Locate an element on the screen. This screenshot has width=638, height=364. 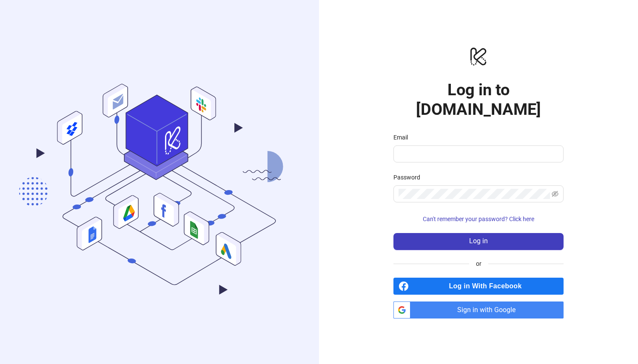
span: Sign in with Google is located at coordinates (489, 310).